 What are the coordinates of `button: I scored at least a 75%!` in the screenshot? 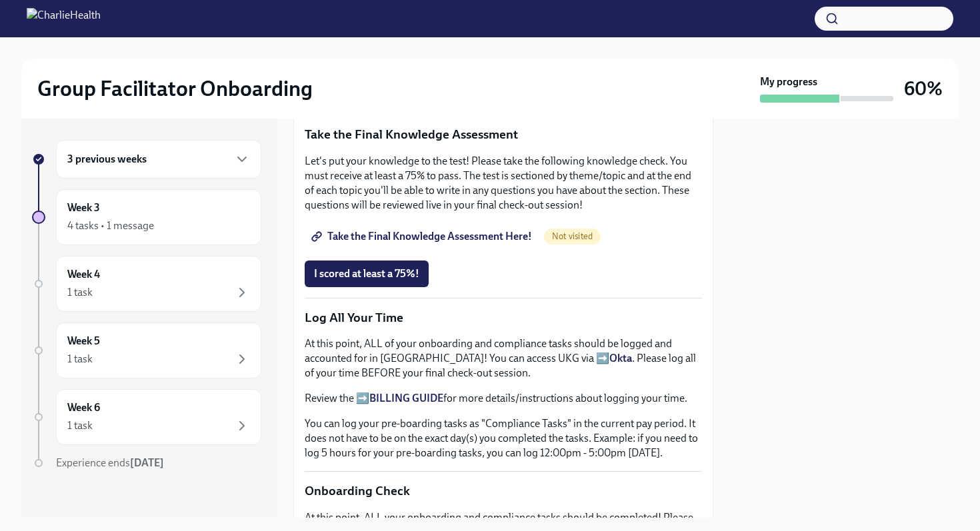 It's located at (367, 274).